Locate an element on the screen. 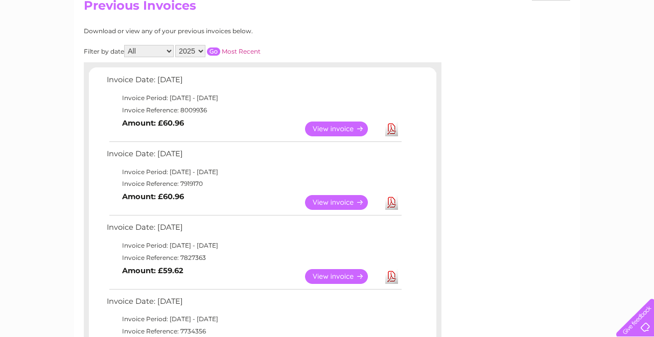 The image size is (654, 337). div: Filter by date is located at coordinates (218, 51).